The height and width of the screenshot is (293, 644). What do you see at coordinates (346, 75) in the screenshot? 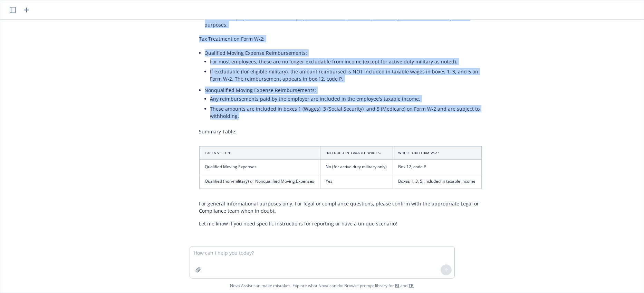
I see `li: If excludable (for eligible military), the amount reimbursed is NOT included in taxable wages in ...` at bounding box center [346, 75].